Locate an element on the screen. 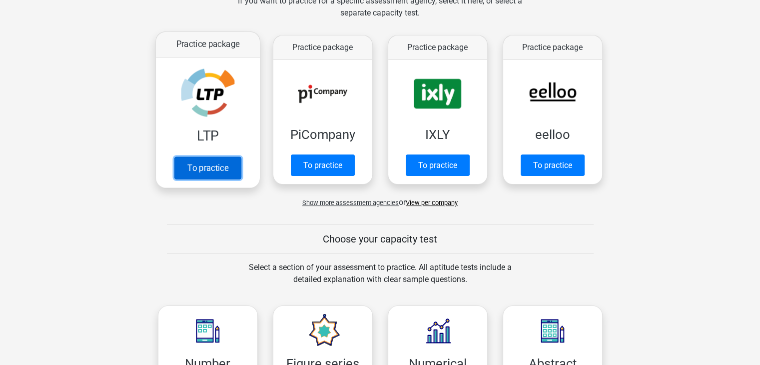 This screenshot has height=365, width=760. font: Show more assessment agencies is located at coordinates (350, 202).